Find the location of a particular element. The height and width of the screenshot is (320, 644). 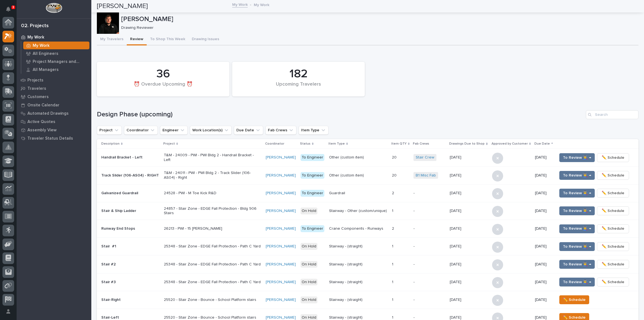

p: Assembly View is located at coordinates (42, 130).